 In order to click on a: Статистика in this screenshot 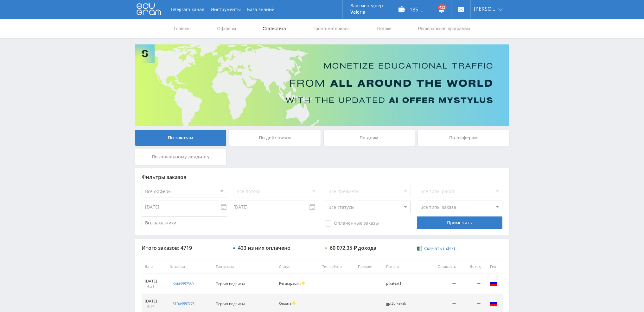, I will do `click(274, 28)`.